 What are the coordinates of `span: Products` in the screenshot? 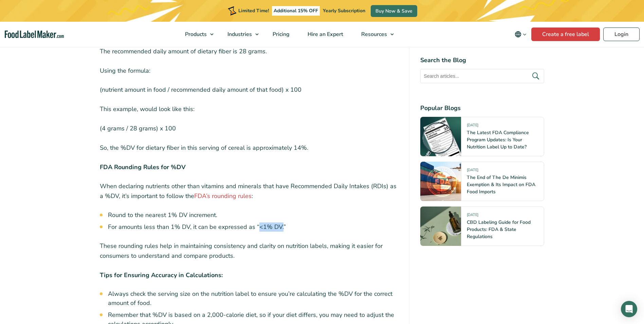 It's located at (195, 34).